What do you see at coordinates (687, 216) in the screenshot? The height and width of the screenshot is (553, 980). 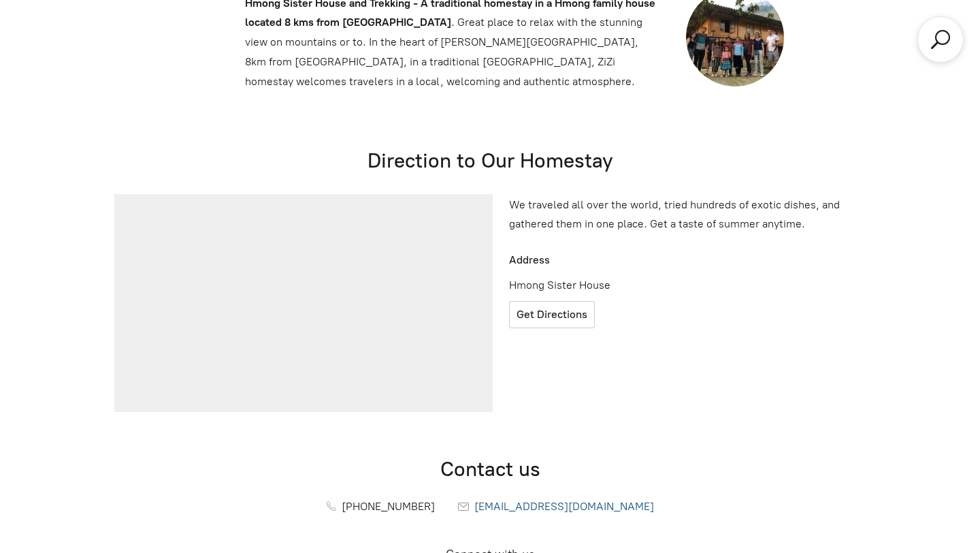 I see `p: We traveled all over the world, tried hundreds of exotic dishes, and gathered them in one place. ...` at bounding box center [687, 216].